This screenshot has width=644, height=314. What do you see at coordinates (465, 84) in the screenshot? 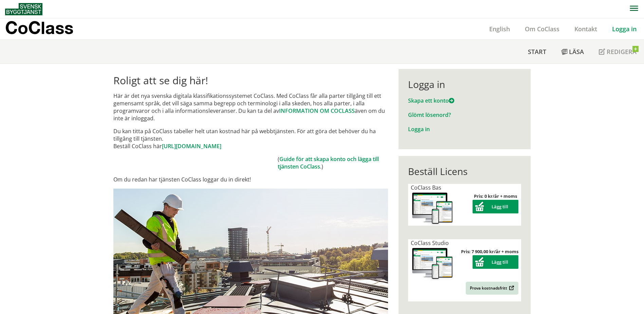
I see `div: Logga in` at bounding box center [465, 84].